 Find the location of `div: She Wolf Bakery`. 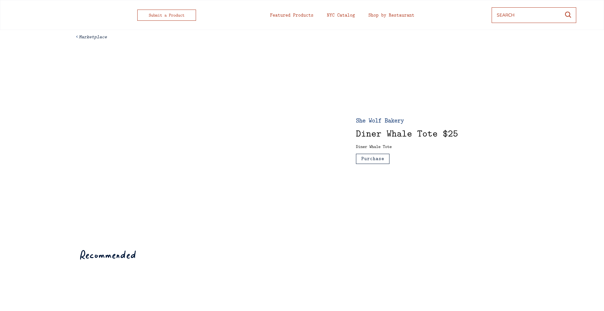

div: She Wolf Bakery is located at coordinates (393, 120).